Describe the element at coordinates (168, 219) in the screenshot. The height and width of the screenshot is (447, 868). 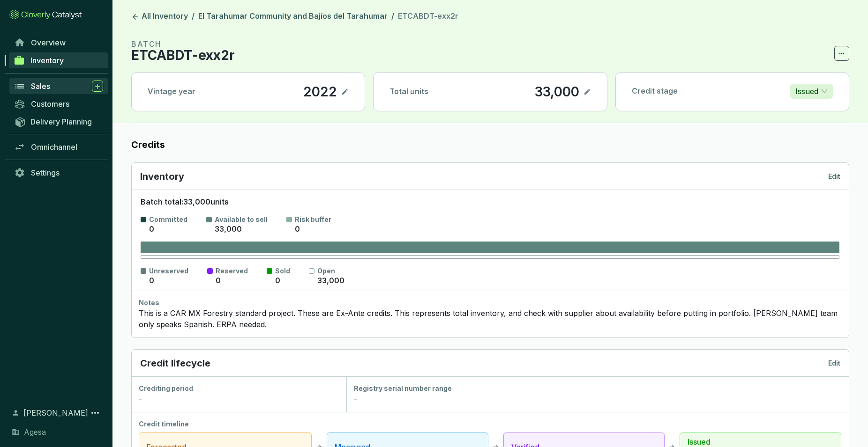
I see `p: Committed` at that location.